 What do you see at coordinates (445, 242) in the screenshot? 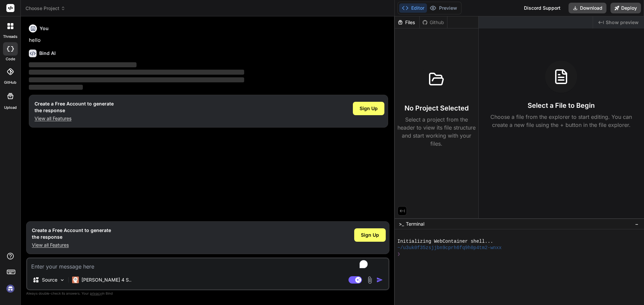
I see `span: Initializing WebContainer shell...` at bounding box center [445, 242].